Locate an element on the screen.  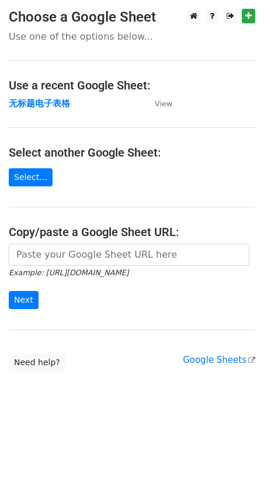
input: Paste your Google Sheet URL here is located at coordinates (129, 255).